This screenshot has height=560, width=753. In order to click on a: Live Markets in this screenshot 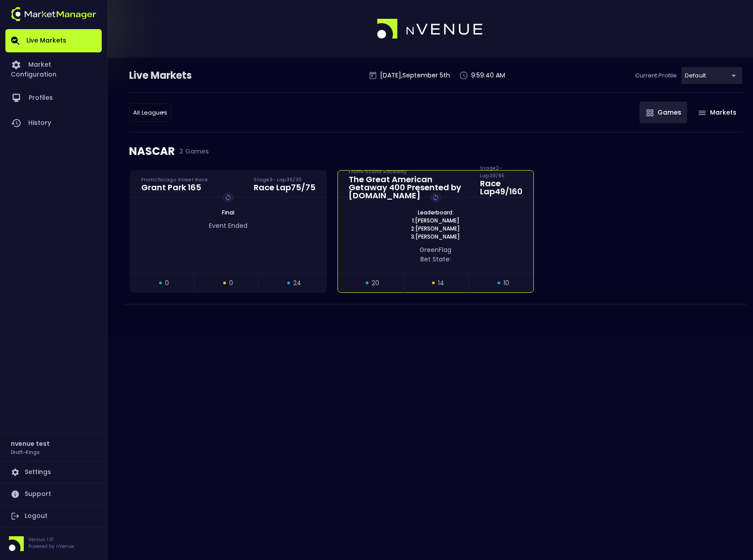, I will do `click(53, 40)`.